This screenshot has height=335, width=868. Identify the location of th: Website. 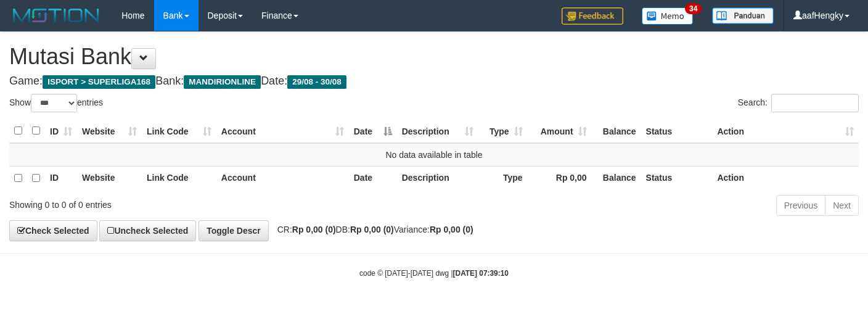
(109, 178).